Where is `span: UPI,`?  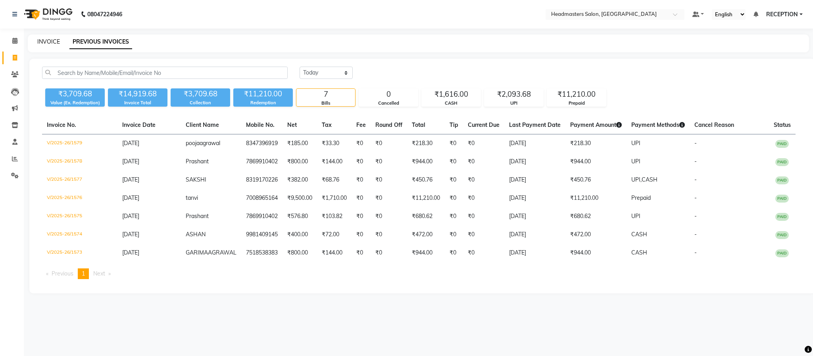 span: UPI, is located at coordinates (637, 180).